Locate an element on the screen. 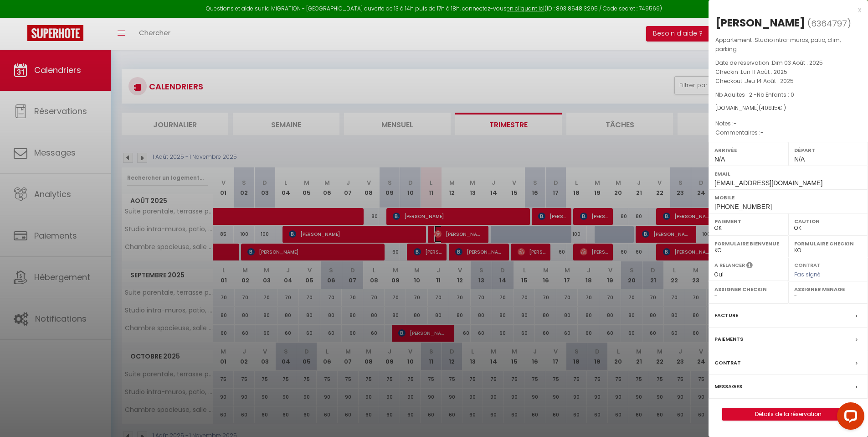  label: Formulaire Bienvenue is located at coordinates (748, 243).